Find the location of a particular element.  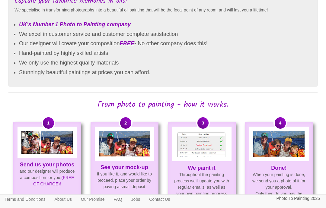

p: If you like it, and would like to proceed, place your order by paying a small deposit is located at coordinates (124, 177).